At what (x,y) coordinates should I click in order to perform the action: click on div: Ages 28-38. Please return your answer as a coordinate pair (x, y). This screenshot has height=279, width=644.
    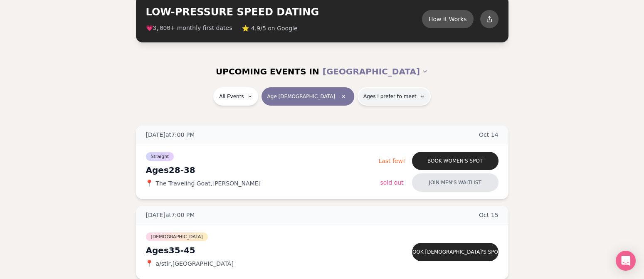
    Looking at the image, I should click on (263, 170).